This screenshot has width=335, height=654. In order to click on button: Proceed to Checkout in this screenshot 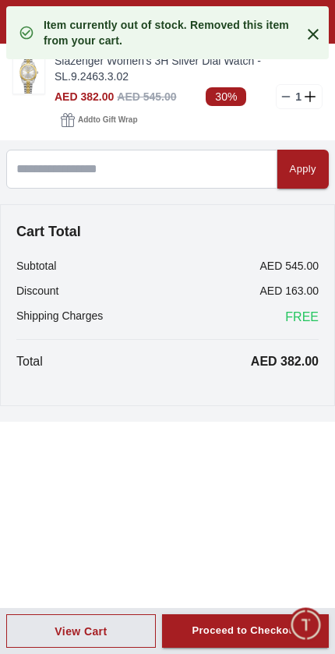, I will do `click(246, 631)`.